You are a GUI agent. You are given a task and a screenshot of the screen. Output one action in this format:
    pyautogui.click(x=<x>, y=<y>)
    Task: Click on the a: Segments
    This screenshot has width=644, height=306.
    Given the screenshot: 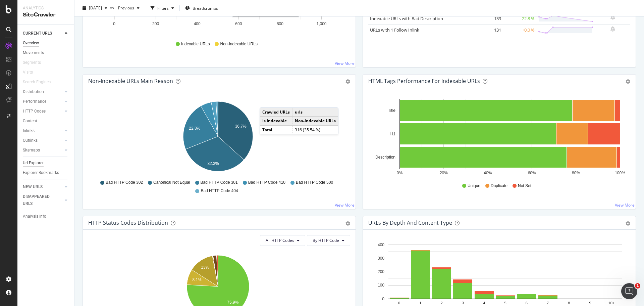 What is the action you would take?
    pyautogui.click(x=35, y=62)
    